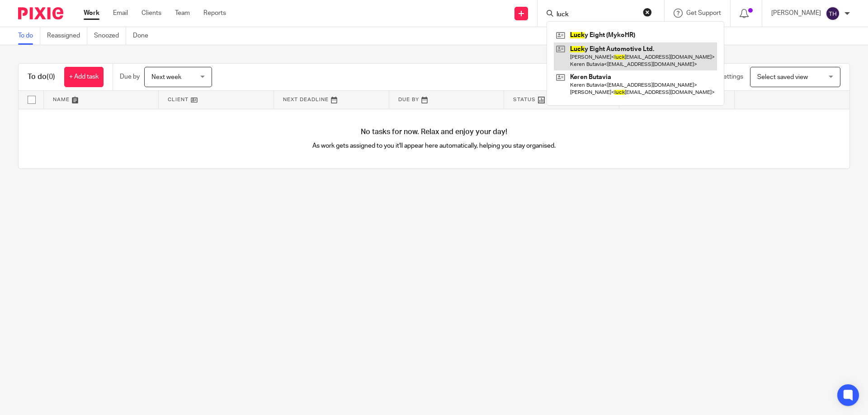 The image size is (868, 415). I want to click on a: + Add task, so click(83, 77).